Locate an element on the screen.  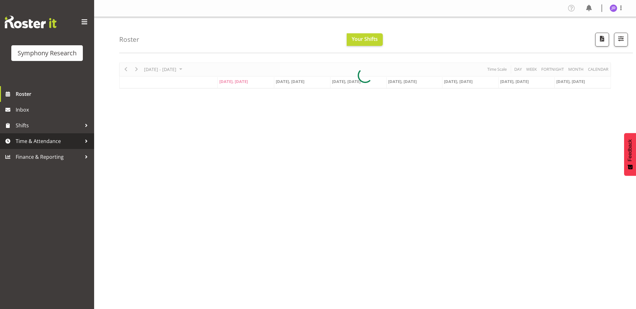
span: Your Shifts is located at coordinates (365, 39).